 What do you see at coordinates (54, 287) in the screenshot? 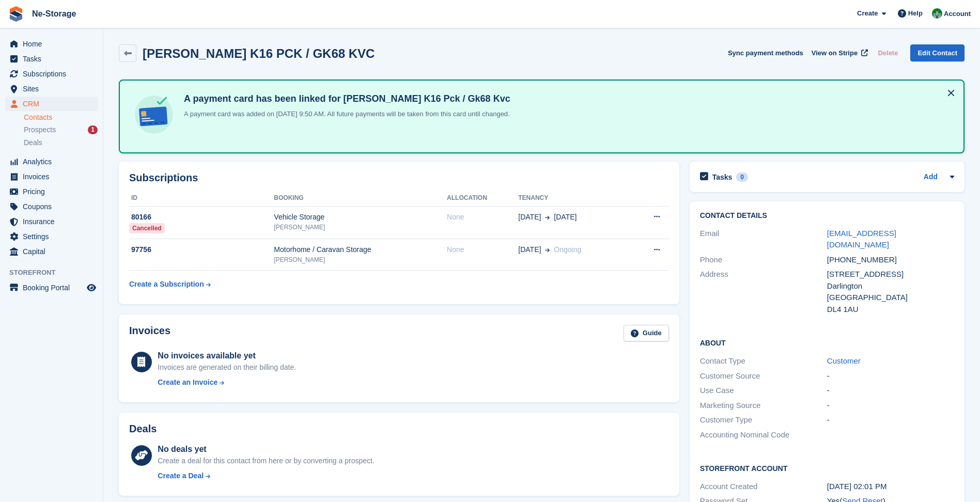
I see `span: Booking Portal` at bounding box center [54, 287].